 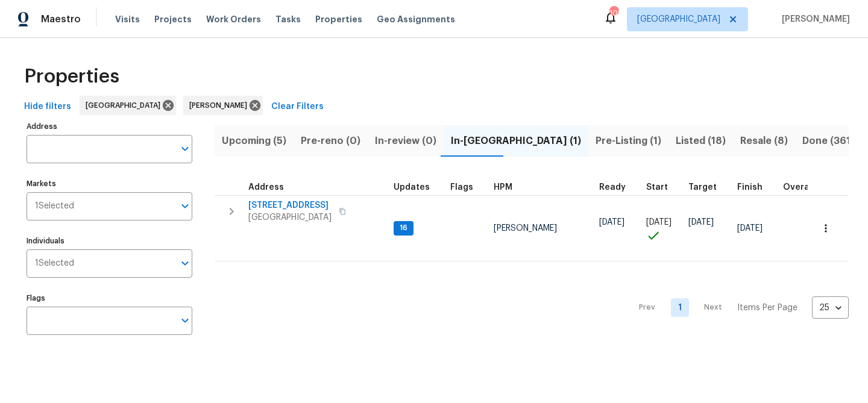 I want to click on span: Work Orders, so click(x=233, y=19).